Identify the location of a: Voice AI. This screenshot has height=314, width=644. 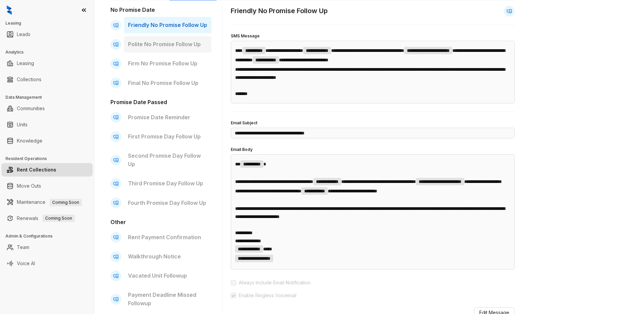
(26, 263).